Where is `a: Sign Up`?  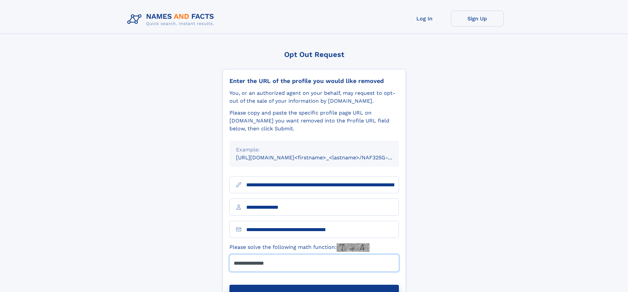
a: Sign Up is located at coordinates (477, 18).